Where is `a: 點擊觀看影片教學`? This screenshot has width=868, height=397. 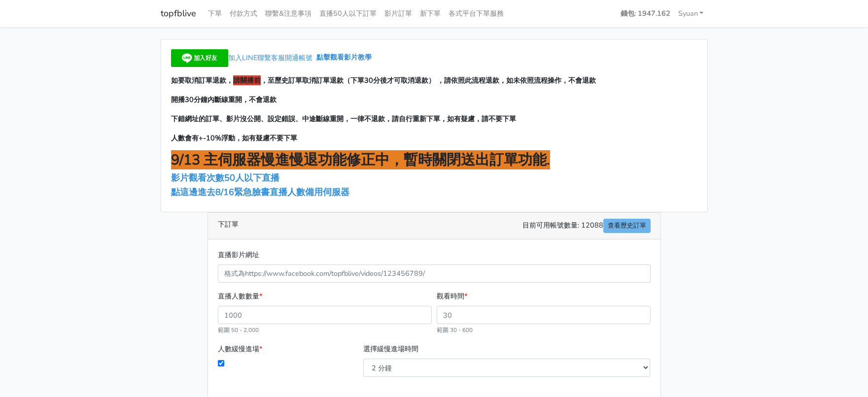
a: 點擊觀看影片教學 is located at coordinates (344, 58).